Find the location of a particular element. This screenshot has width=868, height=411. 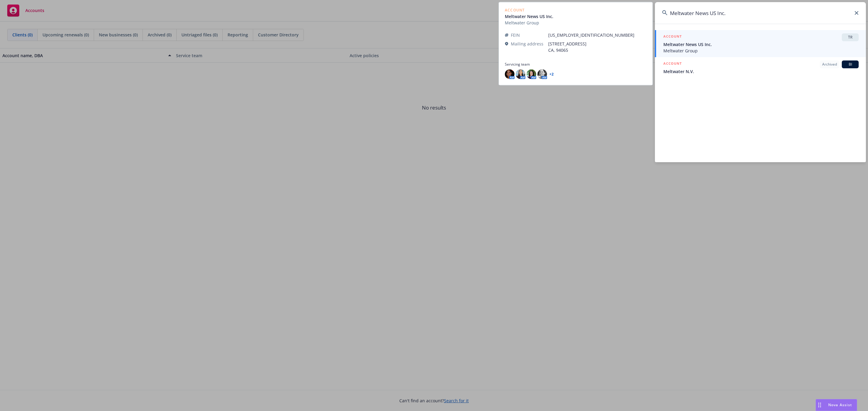

span: Meltwater News US Inc. is located at coordinates (760, 44).